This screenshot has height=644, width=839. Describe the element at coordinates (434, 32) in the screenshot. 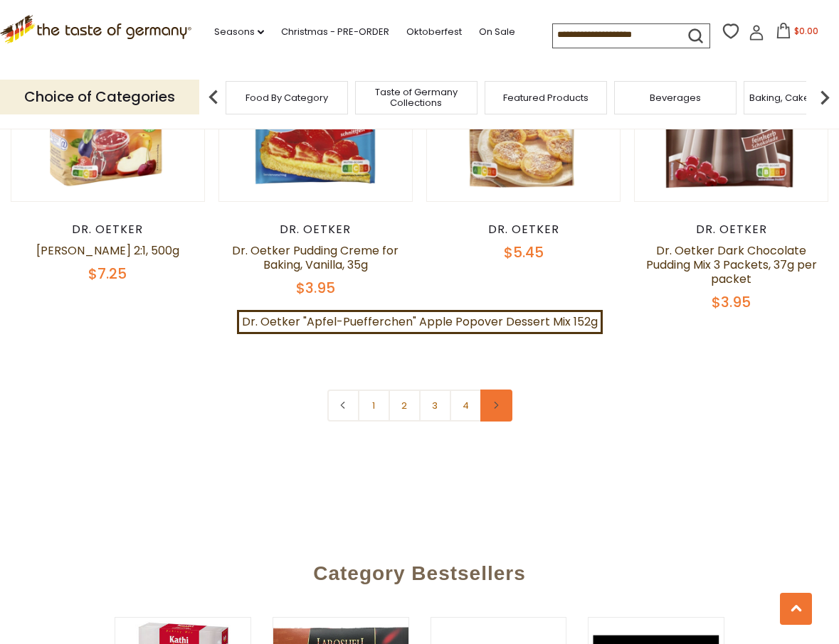

I see `a: Oktoberfest` at that location.